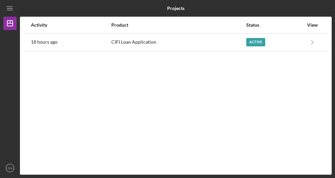 The image size is (335, 178). Describe the element at coordinates (176, 8) in the screenshot. I see `b: Projects` at that location.